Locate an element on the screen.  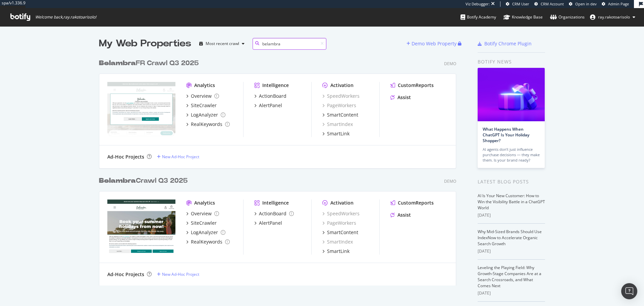
div: Demo Web Property is located at coordinates (435, 44).